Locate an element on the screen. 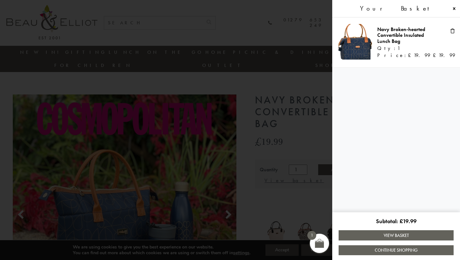 The width and height of the screenshot is (460, 260). a: Navy Broken-hearted Convertible Insulated Lunch Bag is located at coordinates (401, 35).